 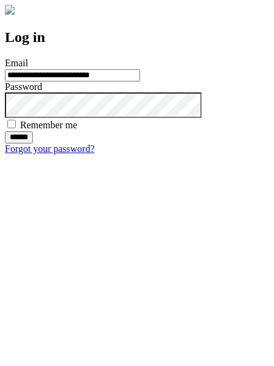 What do you see at coordinates (16, 63) in the screenshot?
I see `label: Email` at bounding box center [16, 63].